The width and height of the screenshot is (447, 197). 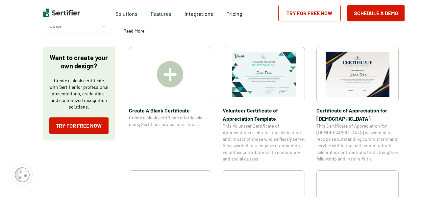 What do you see at coordinates (22, 175) in the screenshot?
I see `img: Cookie Popup Icon` at bounding box center [22, 175].